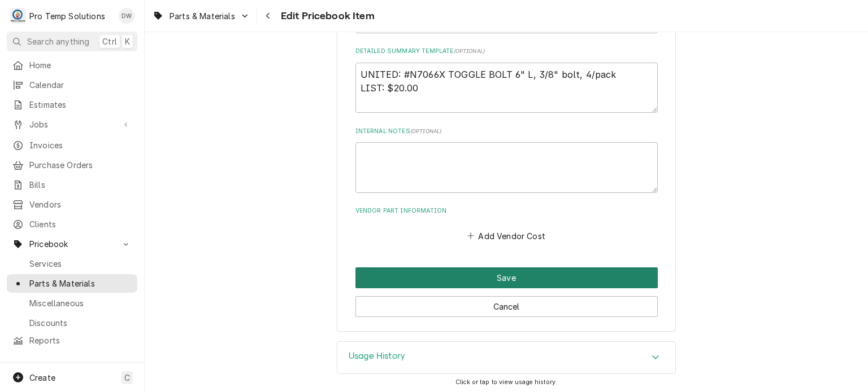 The width and height of the screenshot is (868, 392). What do you see at coordinates (506, 278) in the screenshot?
I see `button: Save` at bounding box center [506, 278].